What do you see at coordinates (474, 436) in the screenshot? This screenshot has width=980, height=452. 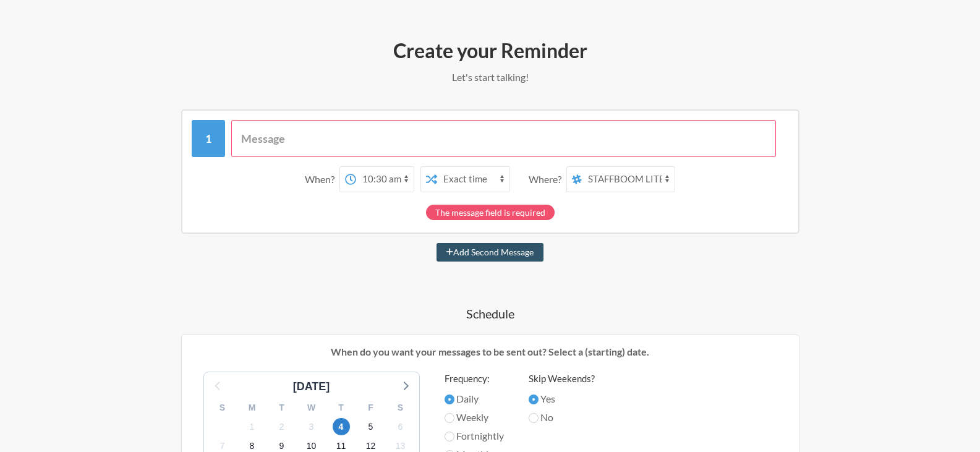 I see `label: Fortnightly` at bounding box center [474, 436].